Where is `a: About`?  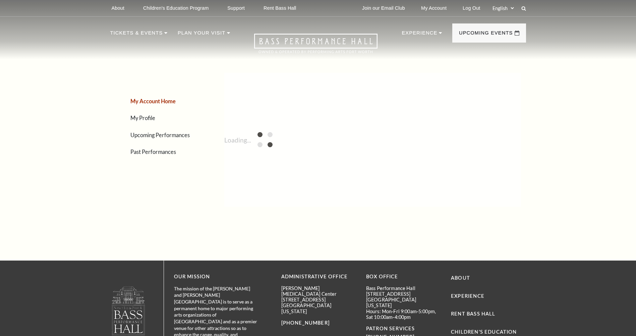
a: About is located at coordinates (461, 278).